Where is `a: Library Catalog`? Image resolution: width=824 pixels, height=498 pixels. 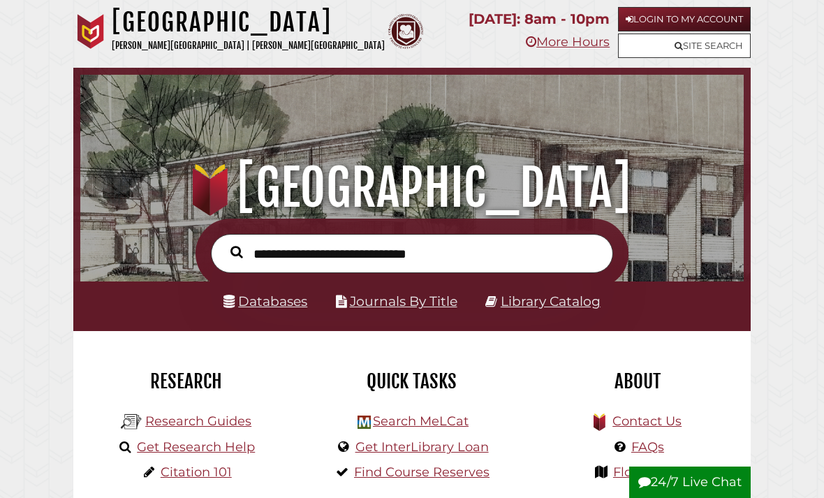
a: Library Catalog is located at coordinates (550, 301).